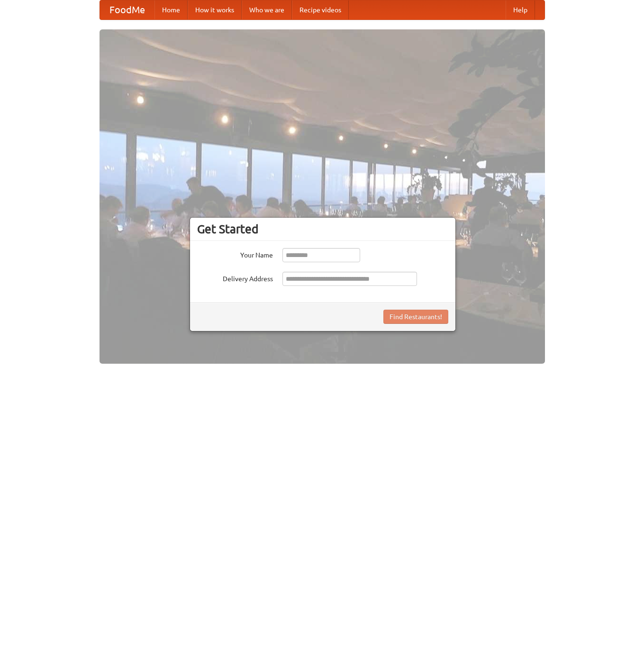 The height and width of the screenshot is (671, 644). I want to click on button: Find Restaurants!, so click(416, 317).